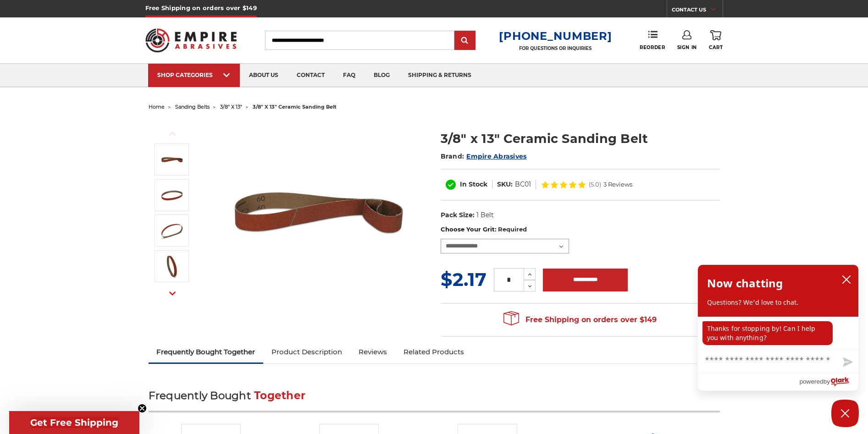 The width and height of the screenshot is (868, 434). I want to click on img: 3/8" x 13" - Ceramic Sanding Belt, so click(172, 266).